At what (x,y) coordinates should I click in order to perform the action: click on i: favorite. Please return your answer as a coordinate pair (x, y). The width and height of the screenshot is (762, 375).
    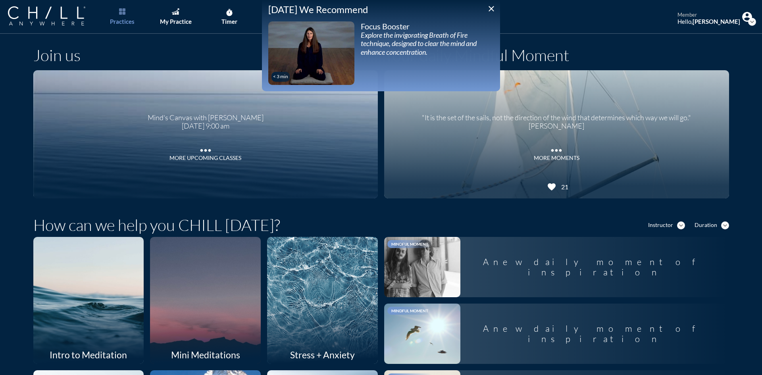
    Looking at the image, I should click on (552, 187).